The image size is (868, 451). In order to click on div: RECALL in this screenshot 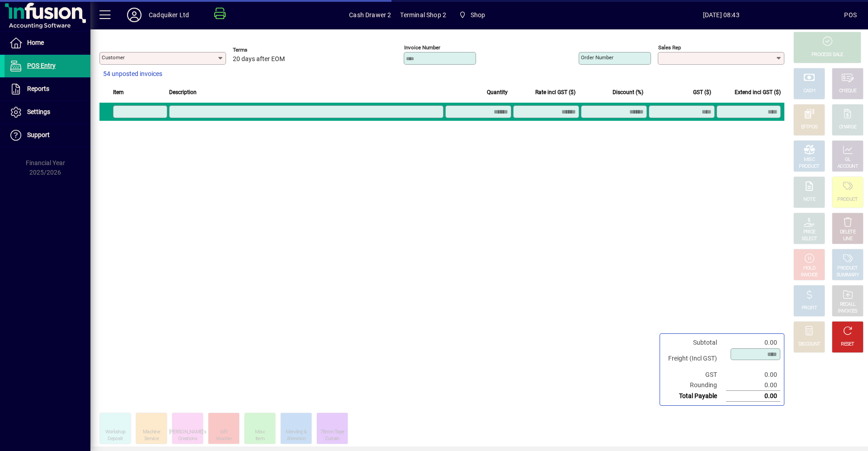, I will do `click(848, 305)`.